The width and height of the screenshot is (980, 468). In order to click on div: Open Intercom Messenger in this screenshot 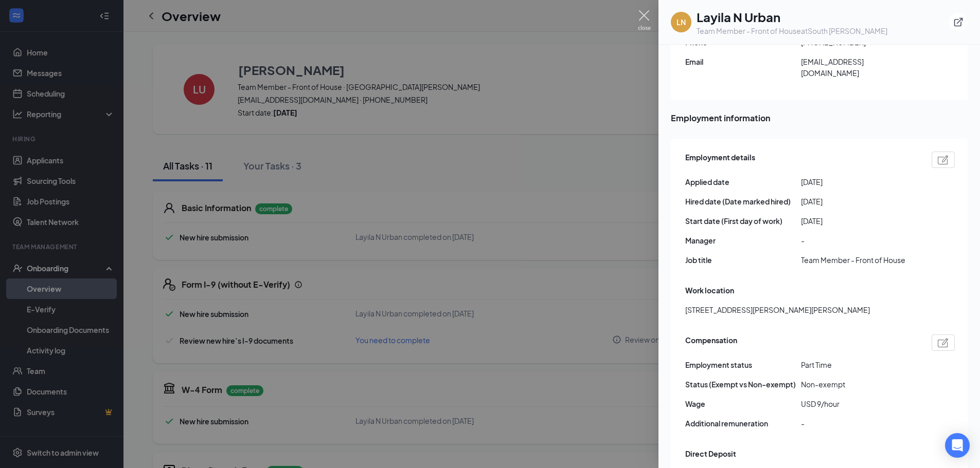, I will do `click(958, 446)`.